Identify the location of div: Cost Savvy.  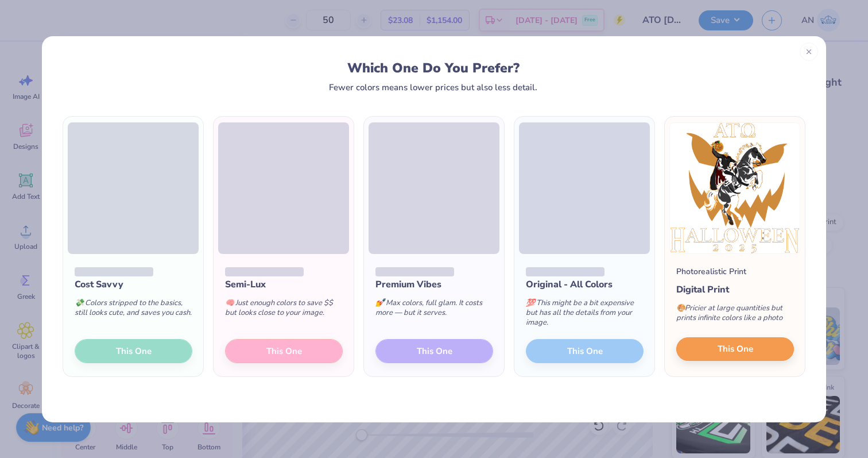
(133, 284).